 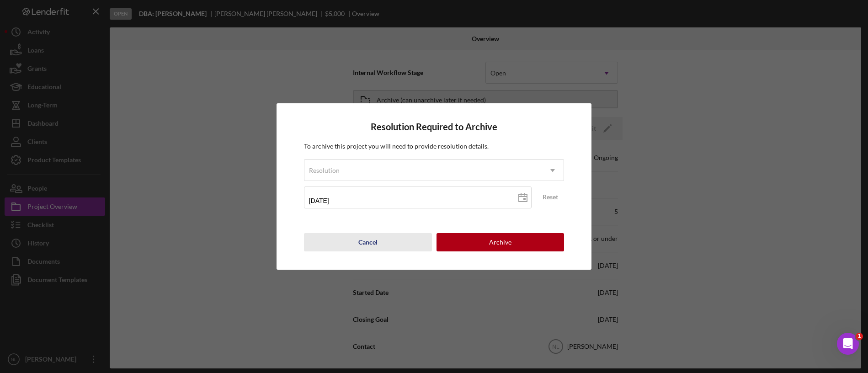 What do you see at coordinates (368, 242) in the screenshot?
I see `button: Cancel` at bounding box center [368, 242].